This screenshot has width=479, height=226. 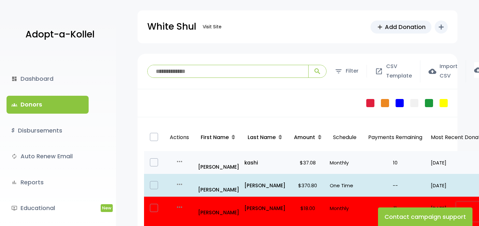 I want to click on p: Schedule, so click(x=345, y=138).